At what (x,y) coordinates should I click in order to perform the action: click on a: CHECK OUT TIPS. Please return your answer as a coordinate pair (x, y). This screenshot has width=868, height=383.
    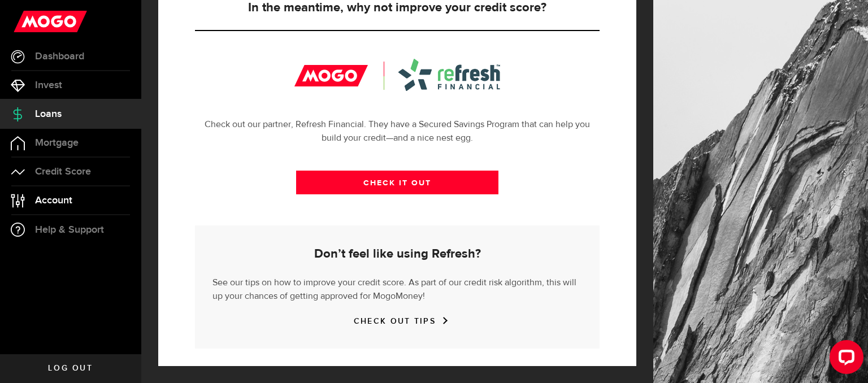
    Looking at the image, I should click on (397, 321).